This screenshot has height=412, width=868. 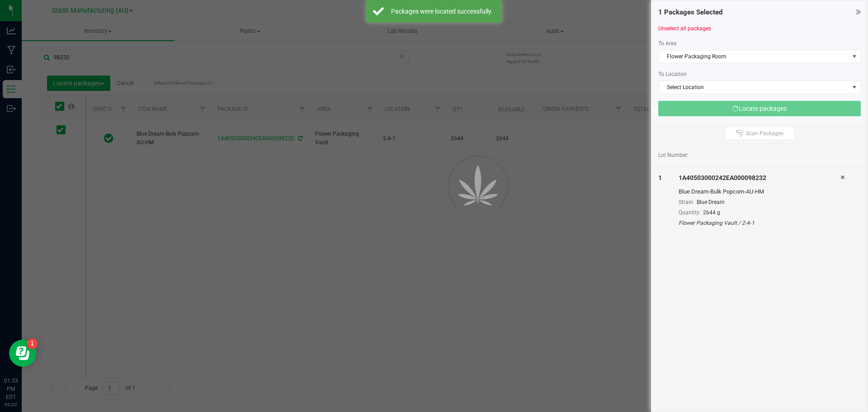 What do you see at coordinates (759, 223) in the screenshot?
I see `div: Flower Packaging Vault / 2-A-1` at bounding box center [759, 223].